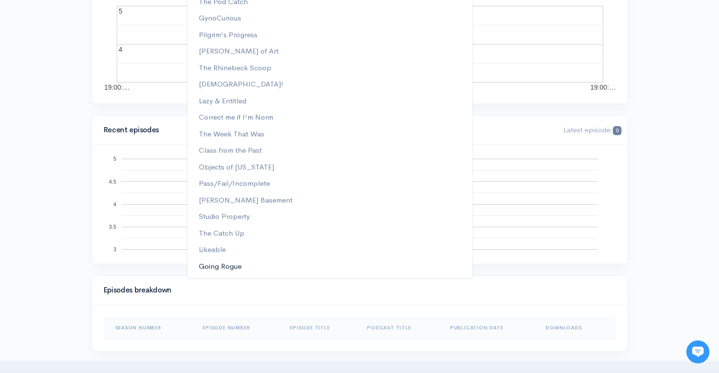 The height and width of the screenshot is (373, 719). I want to click on span: Correct me if I'm Norm, so click(236, 117).